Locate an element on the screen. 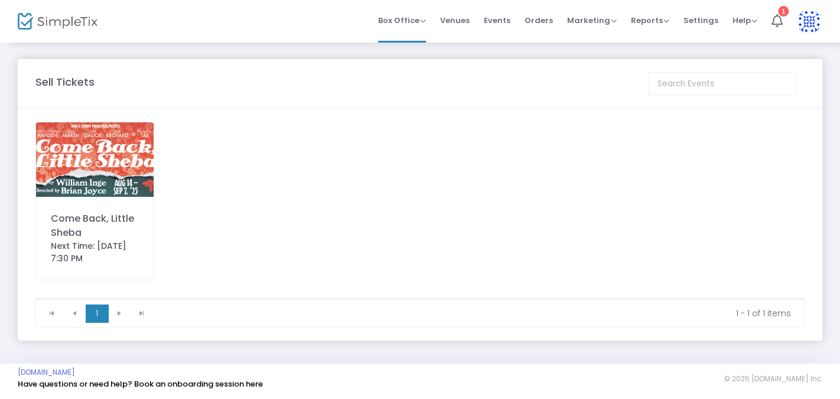  img: ComeBackfacebookeventbannerv1.jpg is located at coordinates (95, 160).